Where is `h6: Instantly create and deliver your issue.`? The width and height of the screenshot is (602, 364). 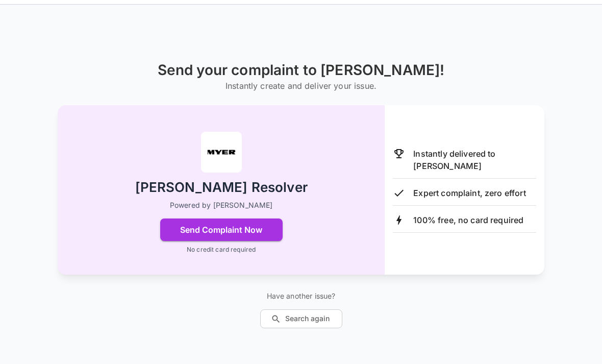 h6: Instantly create and deliver your issue. is located at coordinates (301, 86).